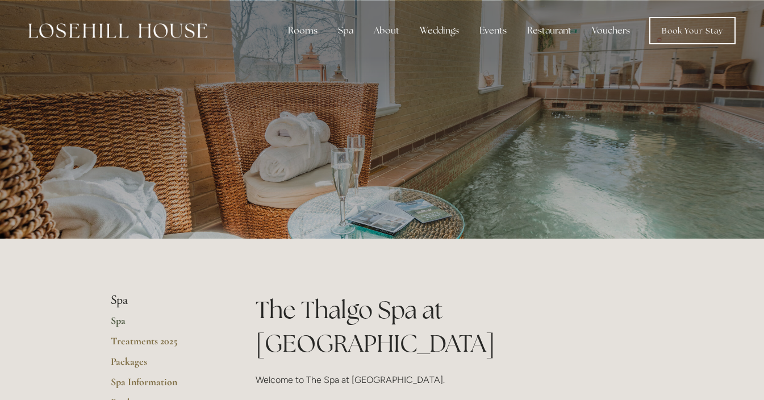 The width and height of the screenshot is (764, 400). Describe the element at coordinates (165, 324) in the screenshot. I see `a: Spa` at that location.